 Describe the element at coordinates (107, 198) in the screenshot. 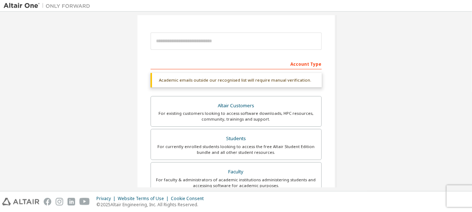

I see `div: Privacy` at that location.